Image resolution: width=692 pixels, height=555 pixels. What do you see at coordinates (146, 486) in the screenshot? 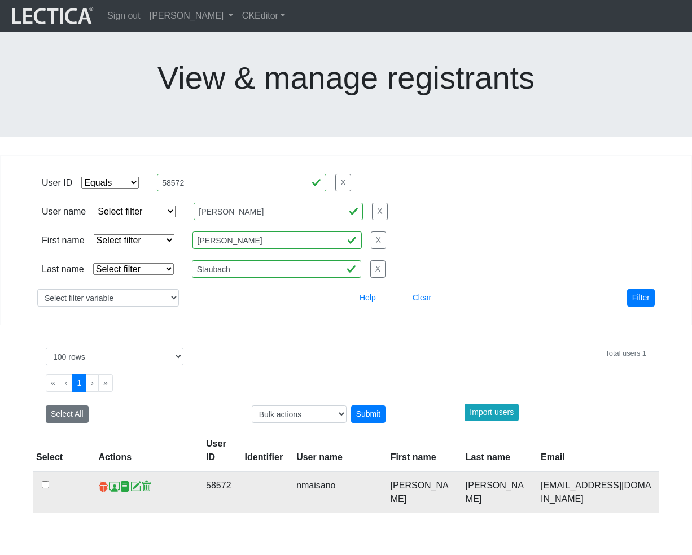
I see `span: delete` at bounding box center [146, 486].